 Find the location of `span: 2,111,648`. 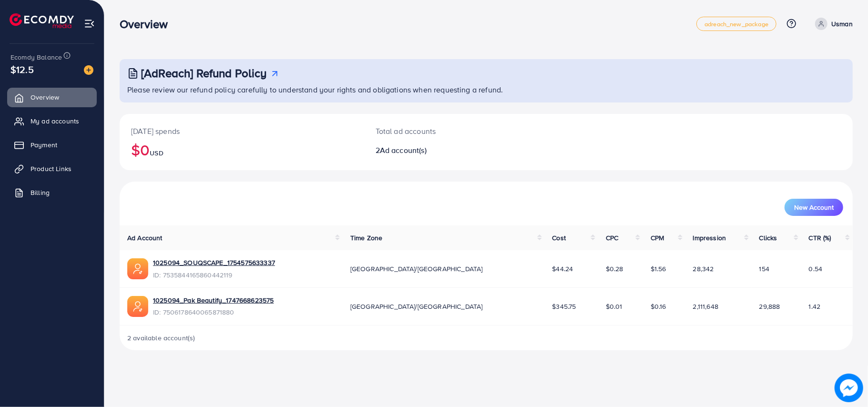

span: 2,111,648 is located at coordinates (705, 306).